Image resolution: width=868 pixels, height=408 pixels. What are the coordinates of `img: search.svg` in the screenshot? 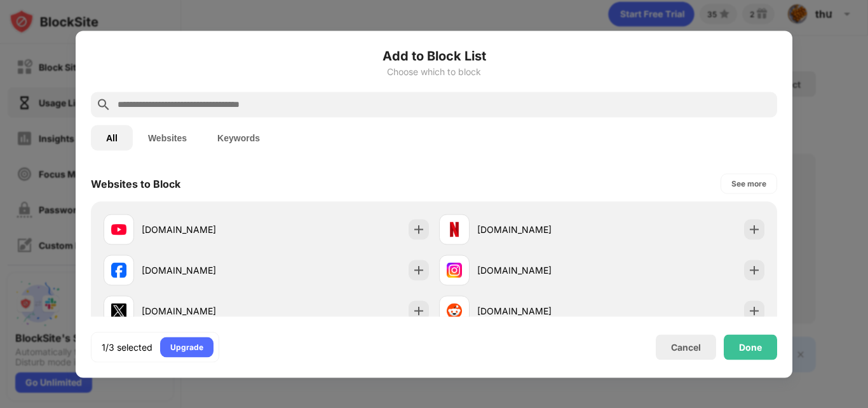 It's located at (104, 104).